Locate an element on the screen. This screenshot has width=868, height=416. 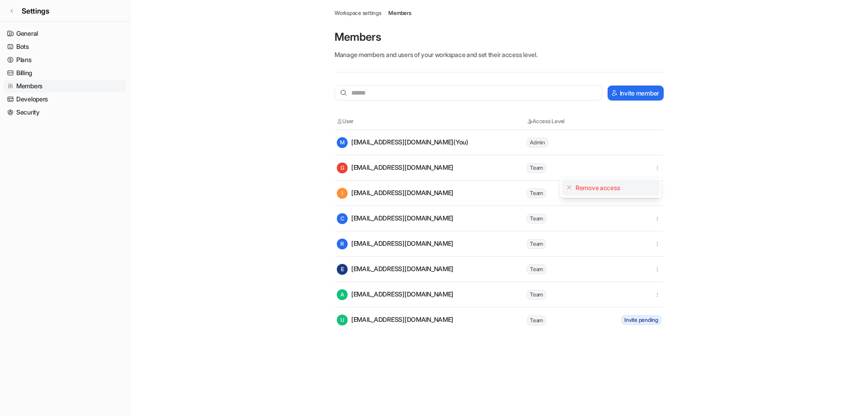
p: Members is located at coordinates (499, 37).